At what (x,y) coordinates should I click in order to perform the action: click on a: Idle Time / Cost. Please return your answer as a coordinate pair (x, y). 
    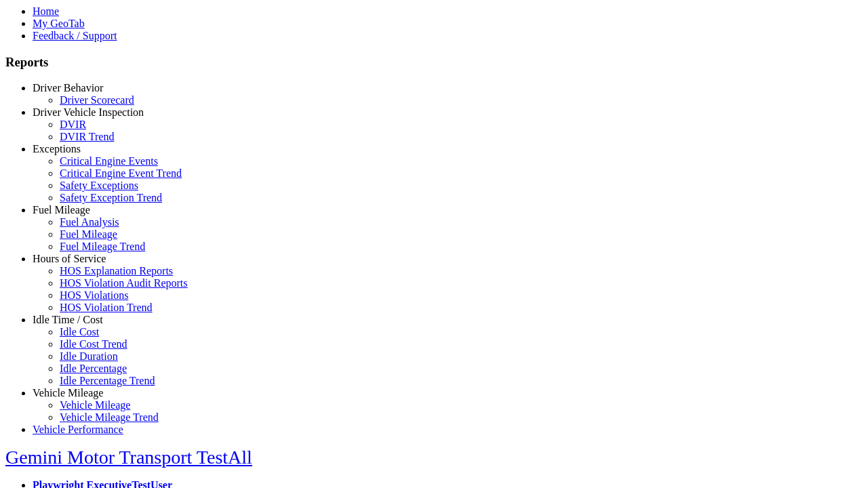
    Looking at the image, I should click on (68, 319).